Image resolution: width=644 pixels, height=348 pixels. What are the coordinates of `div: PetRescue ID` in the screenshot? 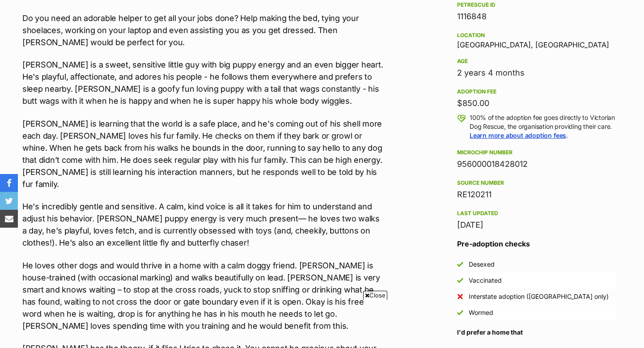 It's located at (537, 5).